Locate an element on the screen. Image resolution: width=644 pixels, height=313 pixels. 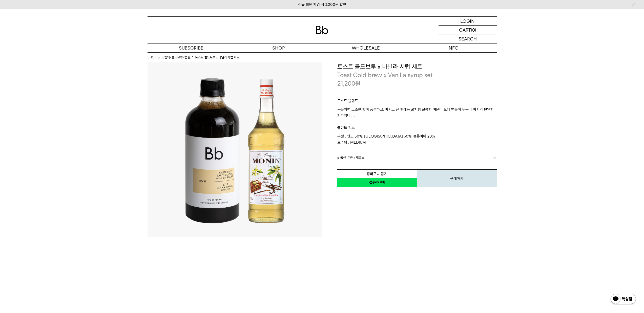
p: 토스트 블렌드 is located at coordinates (417, 102).